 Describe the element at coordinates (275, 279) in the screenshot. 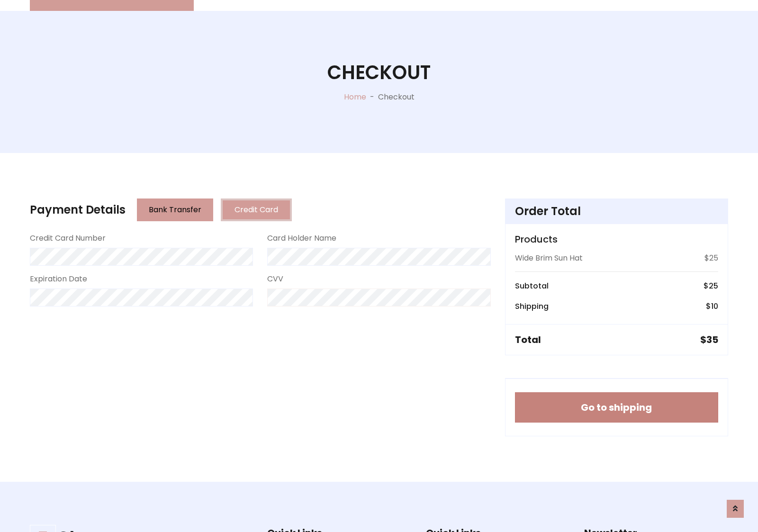

I see `label: CVV` at that location.